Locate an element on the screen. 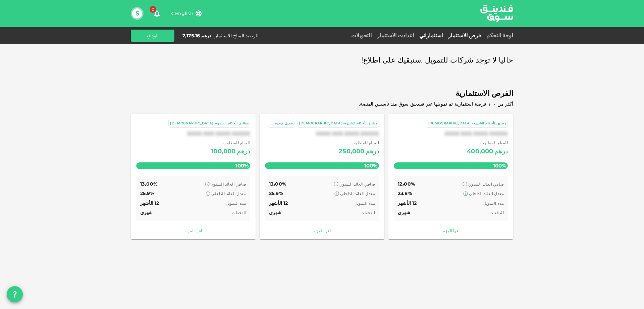 Image resolution: width=644 pixels, height=309 pixels. span: حاليا لا توجد شركات للتمويل .سنبقيك على اطلاع! is located at coordinates (437, 60).